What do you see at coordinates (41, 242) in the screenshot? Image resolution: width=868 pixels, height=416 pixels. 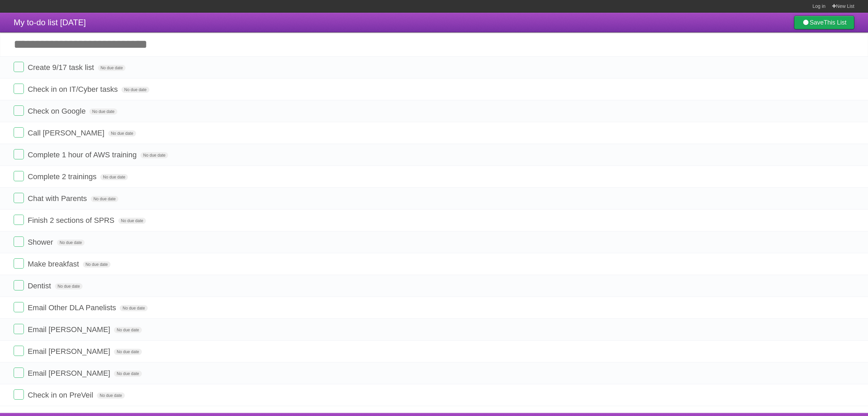 I see `span: Shower` at bounding box center [41, 242].